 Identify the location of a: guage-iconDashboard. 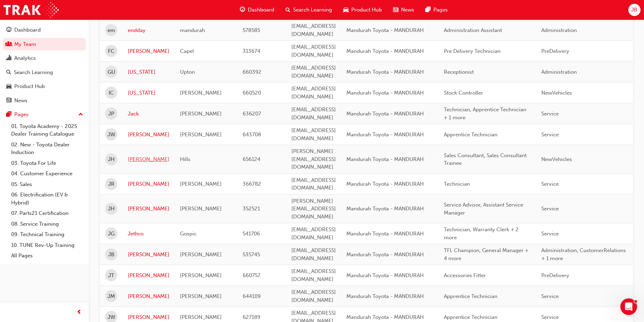
(257, 10).